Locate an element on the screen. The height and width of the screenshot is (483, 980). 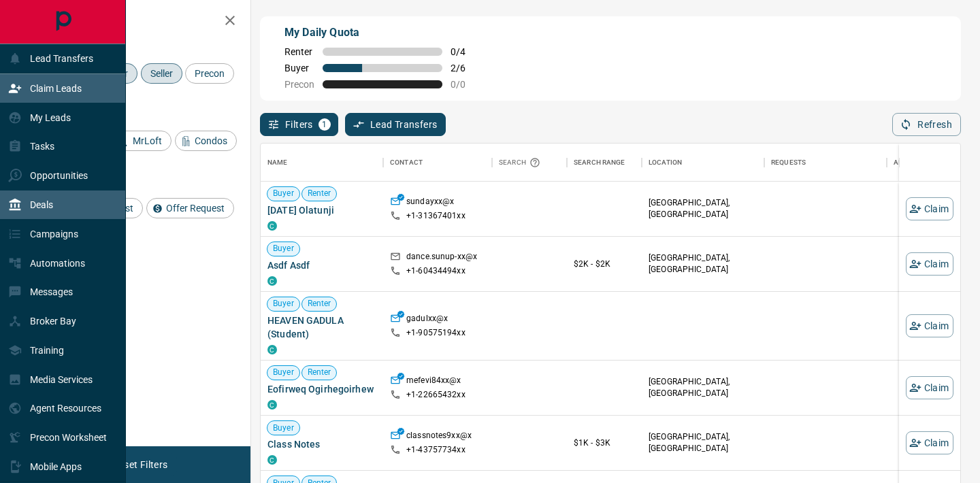
div: Offer Request is located at coordinates (190, 208).